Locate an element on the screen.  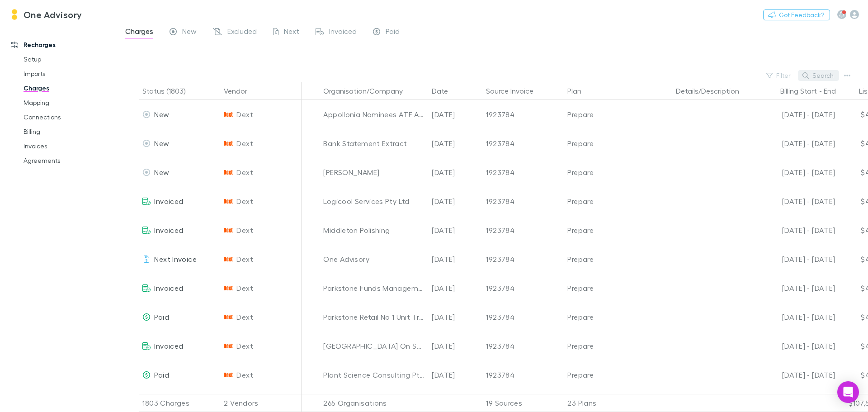
a: One Advisory is located at coordinates (46, 14).